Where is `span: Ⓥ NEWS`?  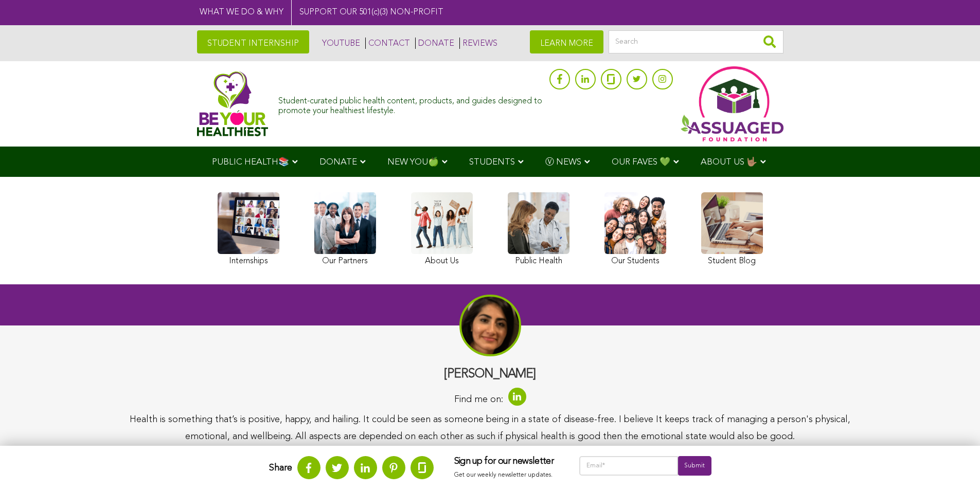
span: Ⓥ NEWS is located at coordinates (563, 162).